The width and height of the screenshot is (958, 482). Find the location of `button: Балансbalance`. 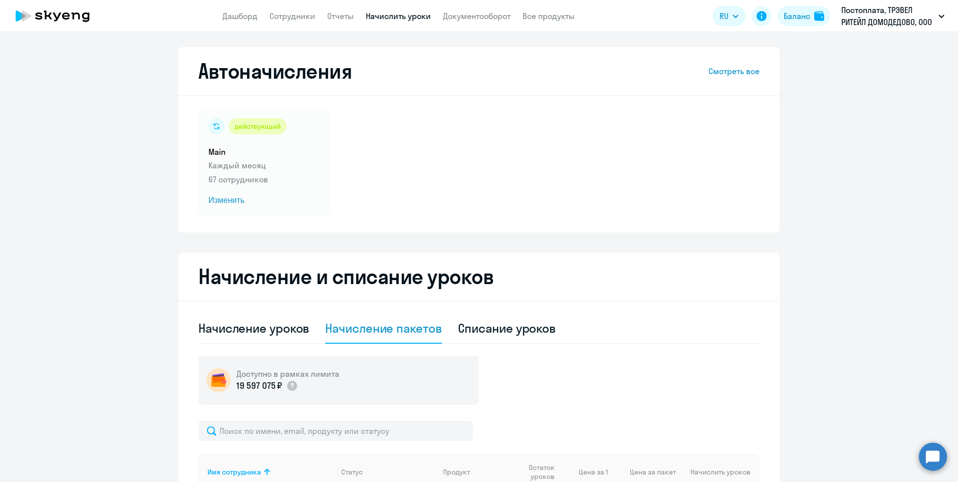

button: Балансbalance is located at coordinates (804, 16).